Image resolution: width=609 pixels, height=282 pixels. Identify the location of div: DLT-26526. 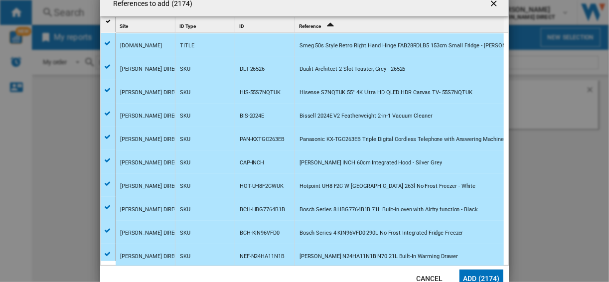
(252, 69).